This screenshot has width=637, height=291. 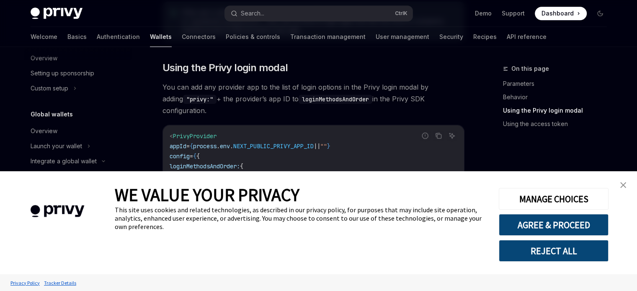 I want to click on img: close banner, so click(x=623, y=185).